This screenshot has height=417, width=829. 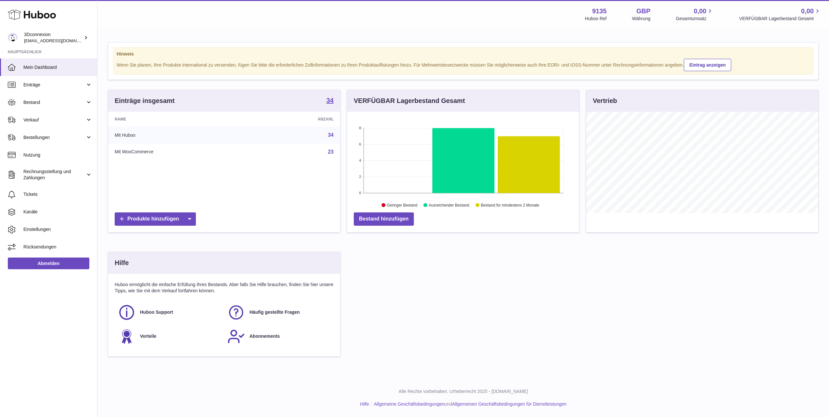 What do you see at coordinates (58, 247) in the screenshot?
I see `span: Rücksendungen` at bounding box center [58, 247].